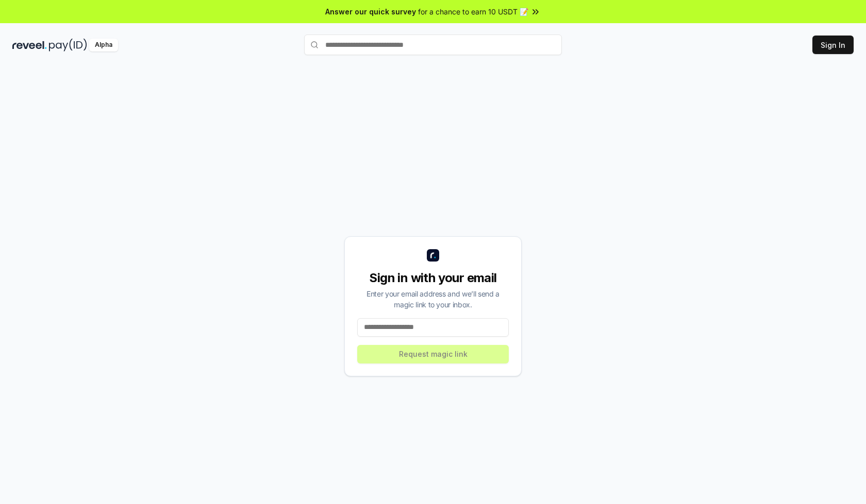 The height and width of the screenshot is (504, 866). I want to click on div: Enter your email address and we’ll send a magic link to your inbox., so click(433, 299).